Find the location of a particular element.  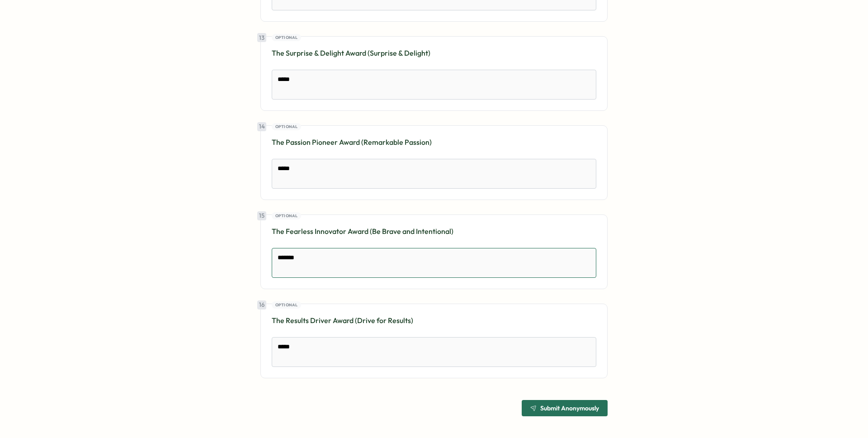

button: Submit Anonymously is located at coordinates (565, 408).